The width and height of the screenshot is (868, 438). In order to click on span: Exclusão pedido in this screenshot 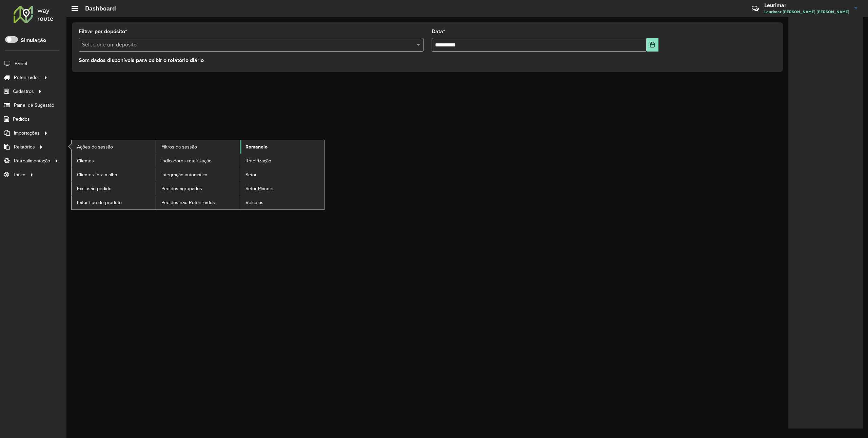, I will do `click(94, 188)`.